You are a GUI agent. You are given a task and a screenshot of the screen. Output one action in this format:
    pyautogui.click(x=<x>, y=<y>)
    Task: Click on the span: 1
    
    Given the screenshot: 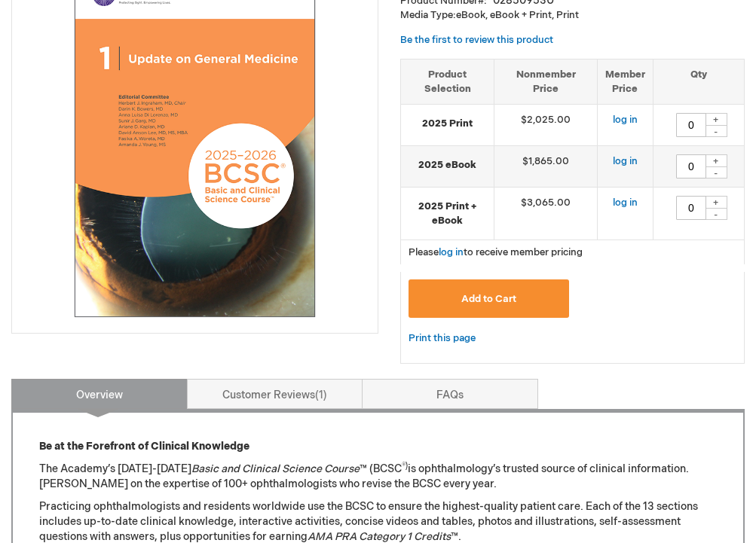 What is the action you would take?
    pyautogui.click(x=321, y=395)
    